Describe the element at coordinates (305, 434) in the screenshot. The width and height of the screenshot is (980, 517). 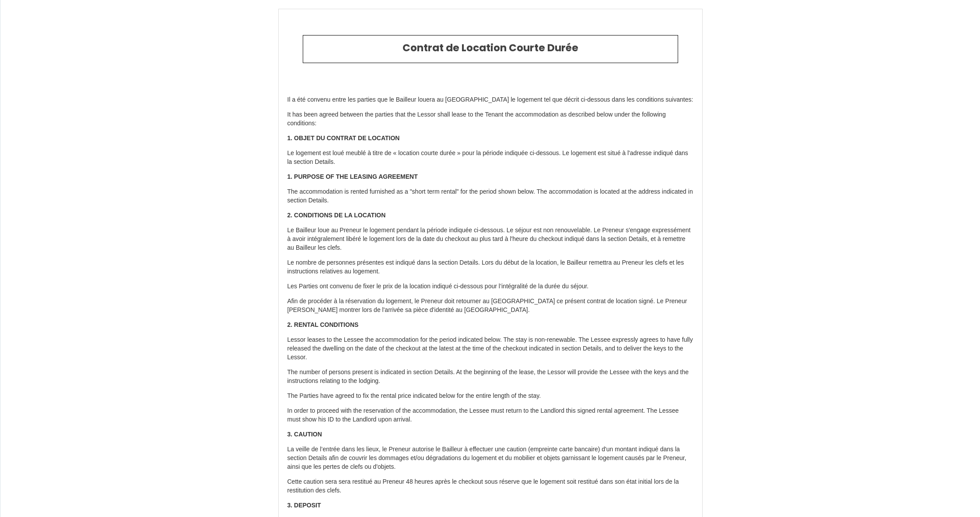
I see `strong: 3. CAUTION` at that location.